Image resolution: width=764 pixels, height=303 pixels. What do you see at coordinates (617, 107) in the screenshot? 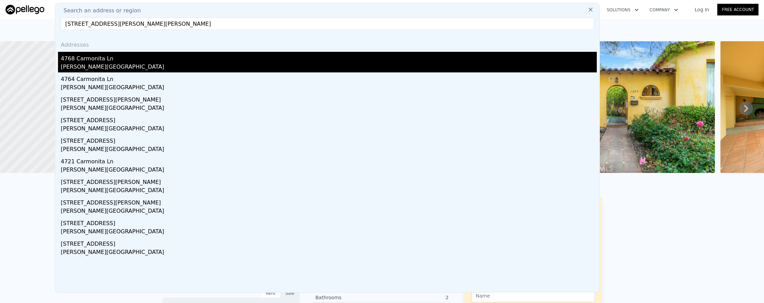
I see `img: Sale: 164074513 Parcel: 50635561` at bounding box center [617, 107].